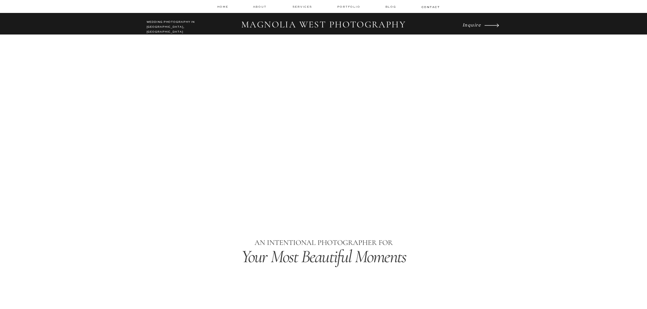 Image resolution: width=647 pixels, height=309 pixels. I want to click on a: contact, so click(430, 7).